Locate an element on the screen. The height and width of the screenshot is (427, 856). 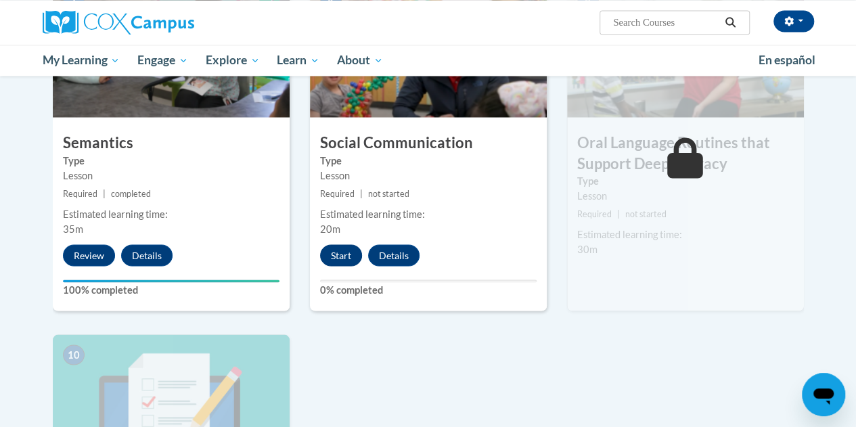
span: completed is located at coordinates (131, 193).